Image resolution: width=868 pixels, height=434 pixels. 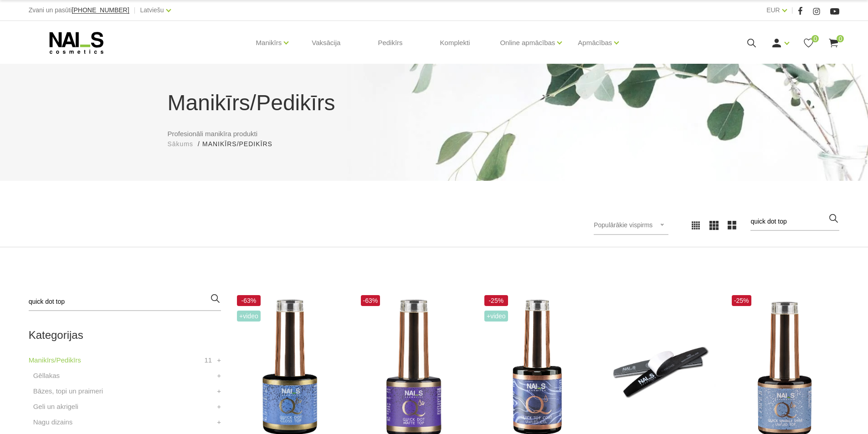 What do you see at coordinates (623, 225) in the screenshot?
I see `span: Populārākie vispirms` at bounding box center [623, 225].